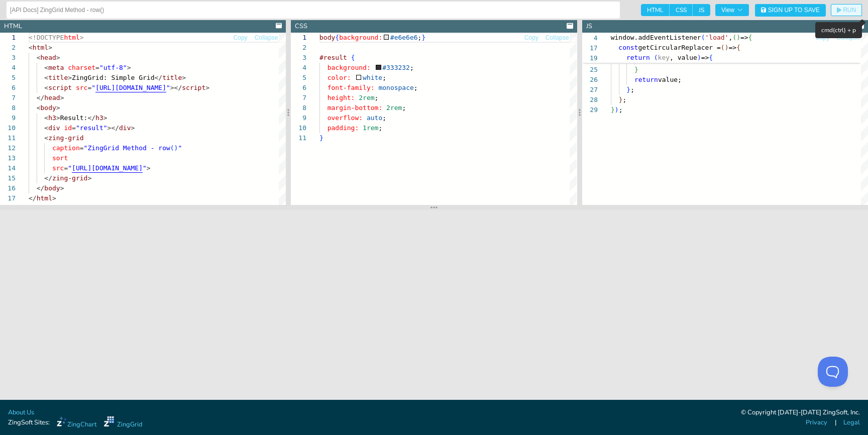 The height and width of the screenshot is (435, 868). What do you see at coordinates (794, 10) in the screenshot?
I see `span: Sign Up to Save` at bounding box center [794, 10].